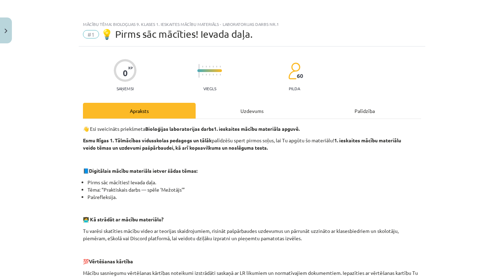  Describe the element at coordinates (139, 111) in the screenshot. I see `div: Apraksts` at that location.